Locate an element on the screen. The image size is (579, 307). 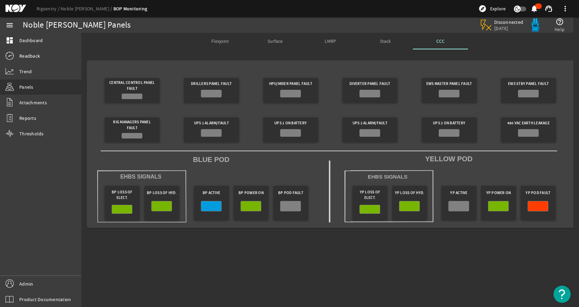
div: Central Control Panel Fault is located at coordinates (132, 86).